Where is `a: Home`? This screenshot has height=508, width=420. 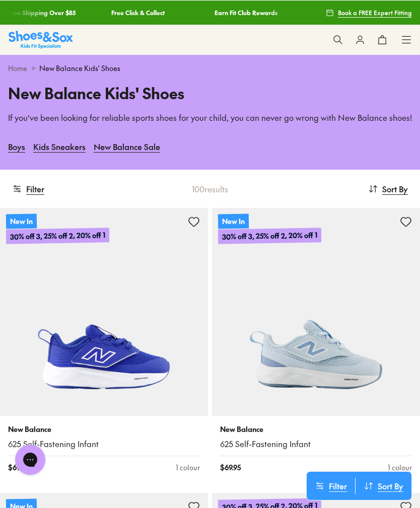
a: Home is located at coordinates (18, 67).